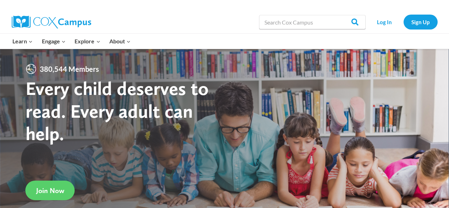  What do you see at coordinates (421, 22) in the screenshot?
I see `a: Sign Up` at bounding box center [421, 22].